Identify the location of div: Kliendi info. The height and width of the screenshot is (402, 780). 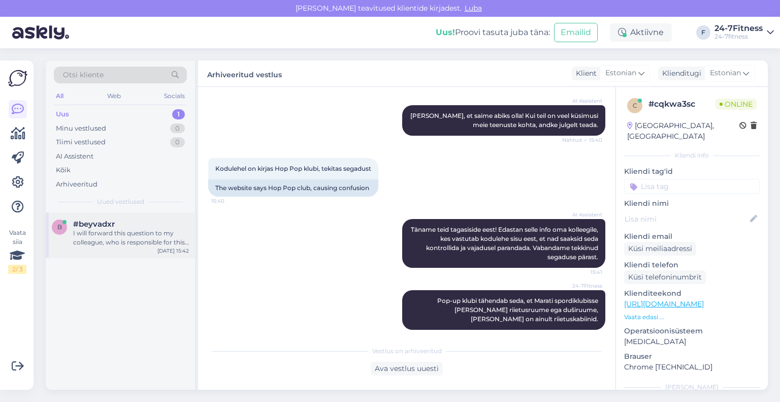
(692, 155).